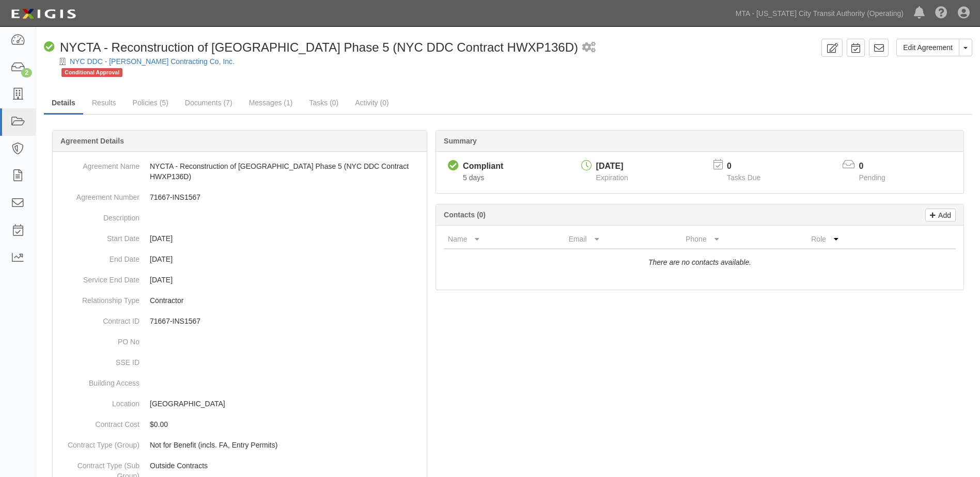  I want to click on a: Policies (5), so click(150, 103).